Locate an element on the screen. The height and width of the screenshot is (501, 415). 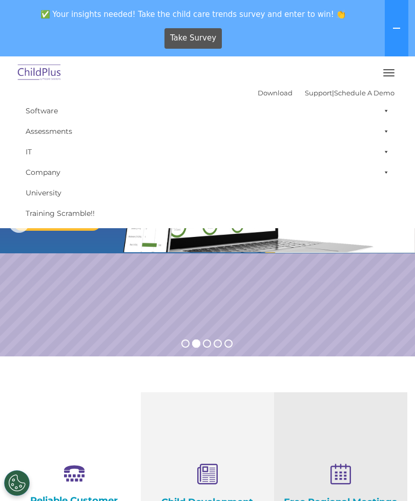
button: Cookies Settings is located at coordinates (17, 483).